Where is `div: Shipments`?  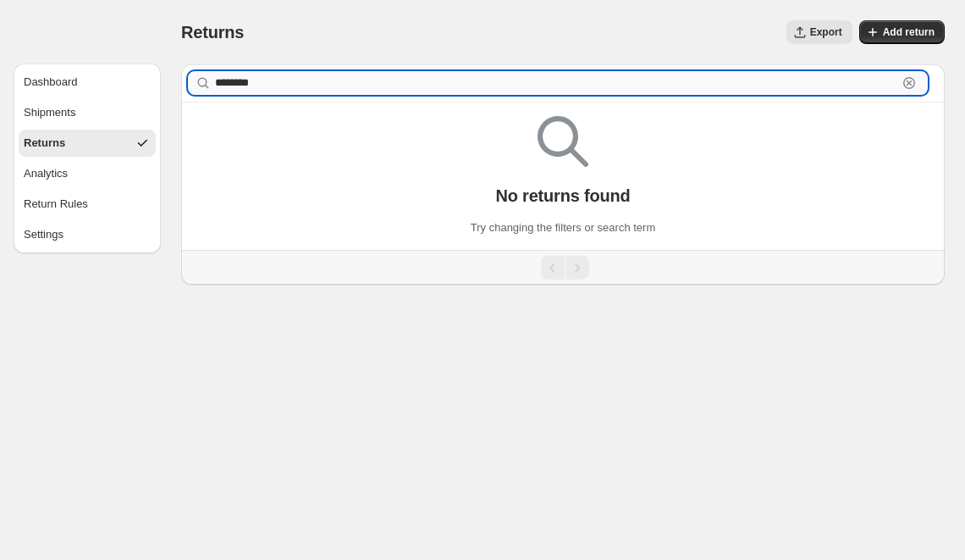 div: Shipments is located at coordinates (49, 113).